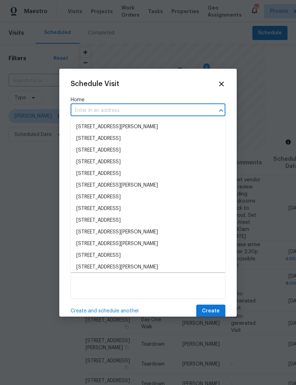 This screenshot has width=296, height=385. Describe the element at coordinates (148, 100) in the screenshot. I see `label: Home` at that location.